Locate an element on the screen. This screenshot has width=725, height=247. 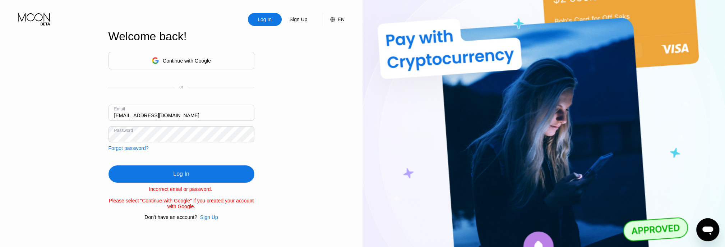
div: Incorrect email or password. Please select "Continue with Google" if you created your account wit... is located at coordinates (182, 198).